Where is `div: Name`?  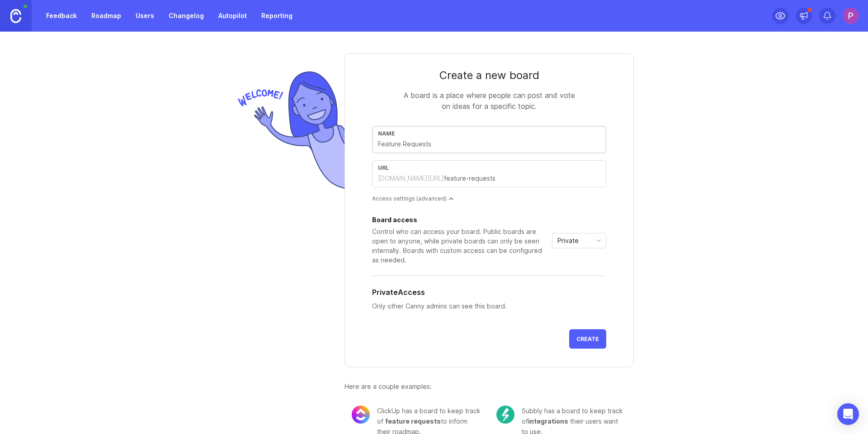
div: Name is located at coordinates (489, 133).